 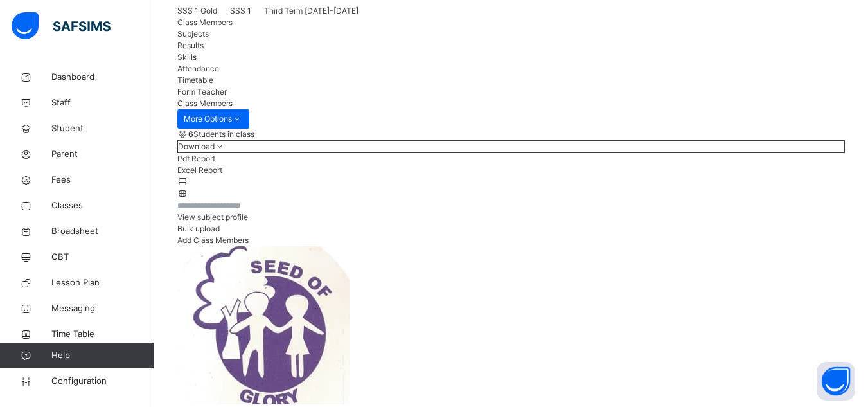 I want to click on span: Staff, so click(x=103, y=103).